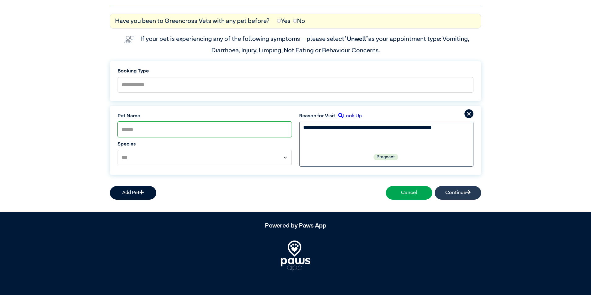  I want to click on label: Yes, so click(284, 21).